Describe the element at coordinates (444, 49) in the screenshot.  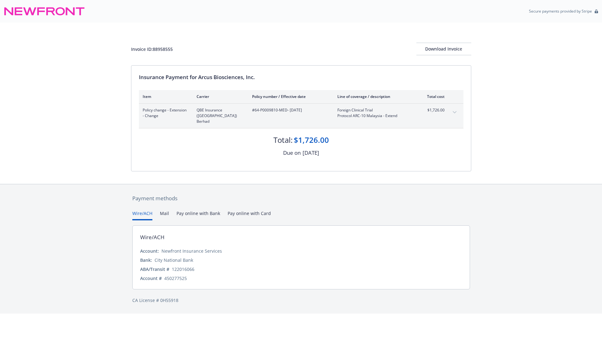
I see `button: Download Invoice` at that location.